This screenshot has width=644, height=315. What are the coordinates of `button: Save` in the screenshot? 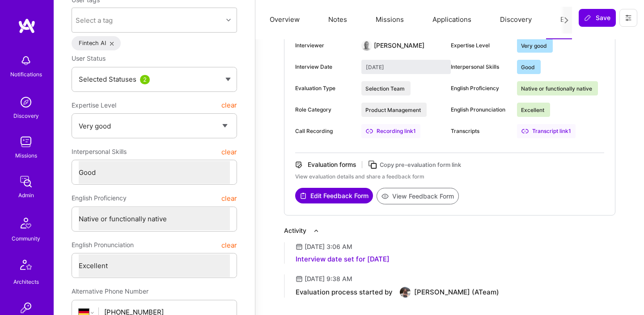 It's located at (597, 18).